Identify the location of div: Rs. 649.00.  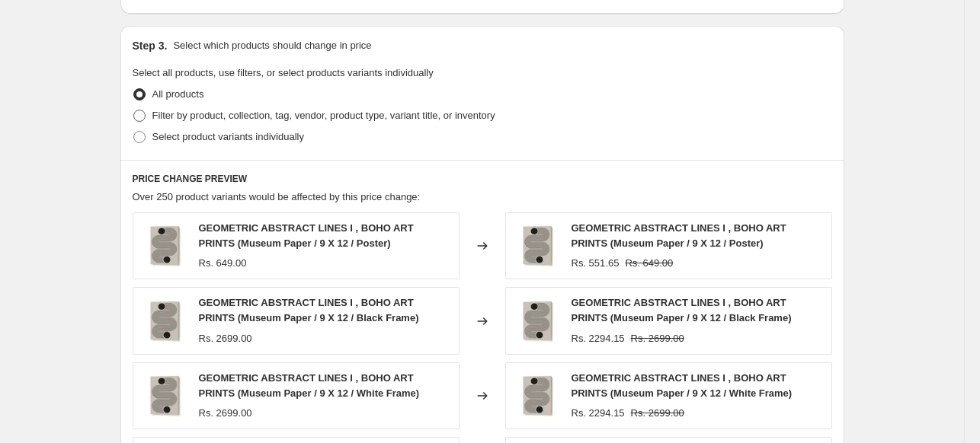
(223, 264).